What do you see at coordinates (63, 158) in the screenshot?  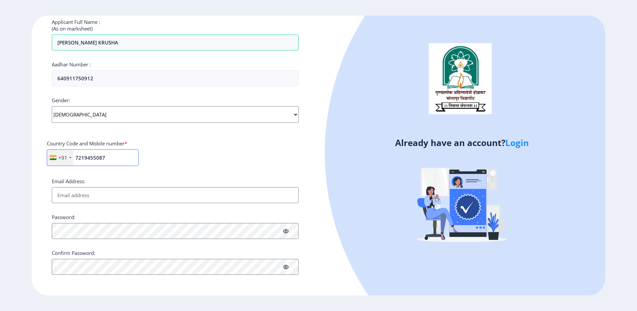 I see `div: +91` at bounding box center [63, 158].